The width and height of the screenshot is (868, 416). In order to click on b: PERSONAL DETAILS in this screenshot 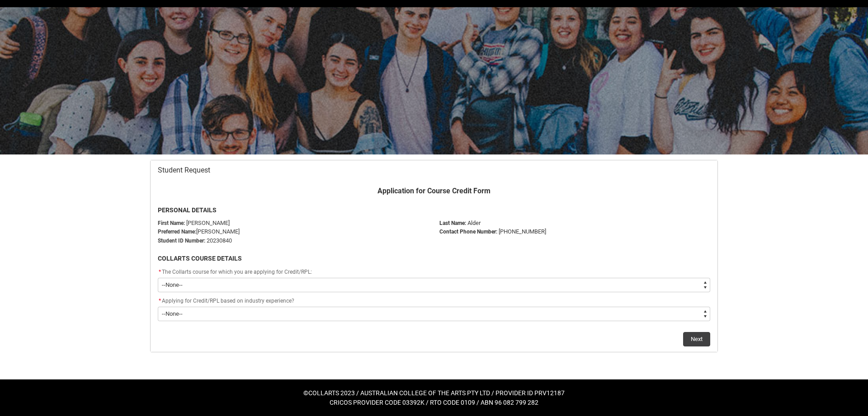, I will do `click(187, 210)`.